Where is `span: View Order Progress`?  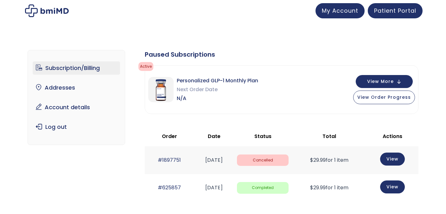 span: View Order Progress is located at coordinates (384, 97).